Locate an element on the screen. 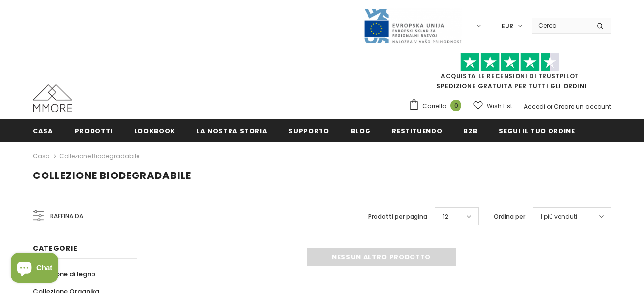 Image resolution: width=644 pixels, height=293 pixels. a: Acquista le recensioni di TrustPilot is located at coordinates (510, 76).